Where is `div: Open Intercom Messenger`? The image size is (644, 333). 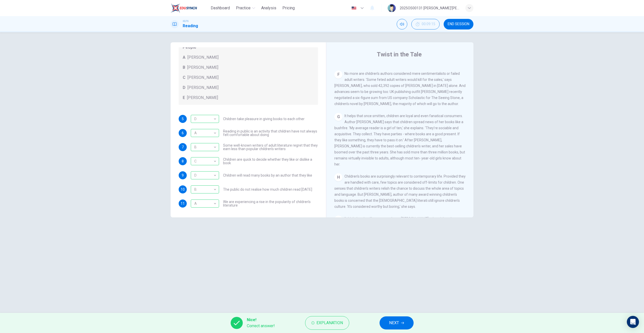
div: Open Intercom Messenger is located at coordinates (633, 322).